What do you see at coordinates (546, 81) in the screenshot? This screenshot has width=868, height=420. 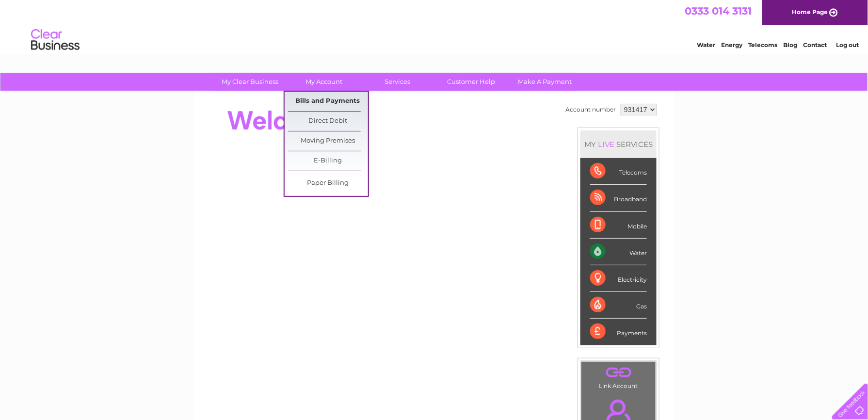 I see `a: Make A Payment` at bounding box center [546, 81].